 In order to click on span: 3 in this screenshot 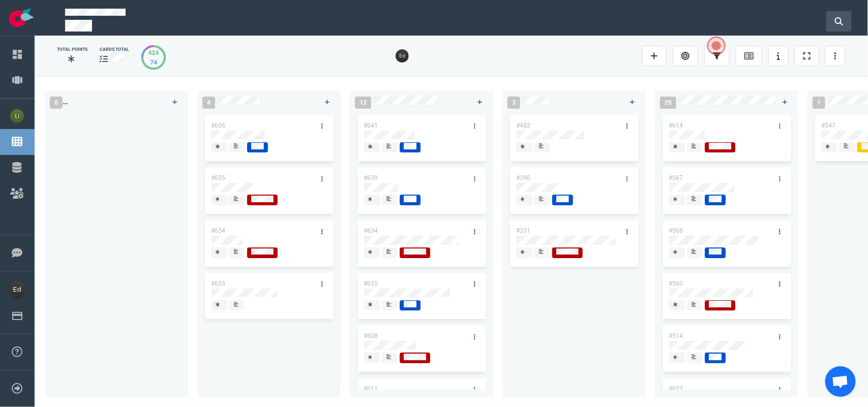, I will do `click(513, 103)`.